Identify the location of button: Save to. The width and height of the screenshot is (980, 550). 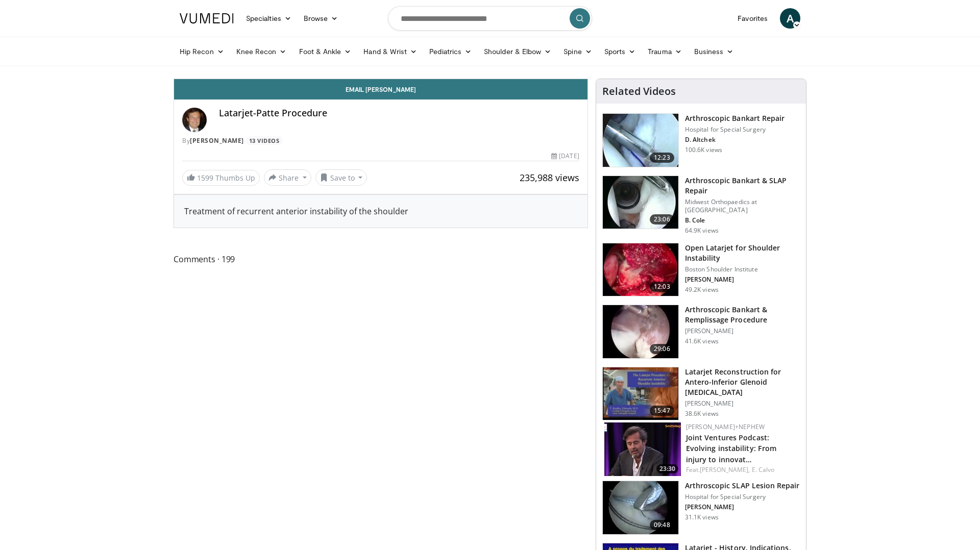
(342, 178).